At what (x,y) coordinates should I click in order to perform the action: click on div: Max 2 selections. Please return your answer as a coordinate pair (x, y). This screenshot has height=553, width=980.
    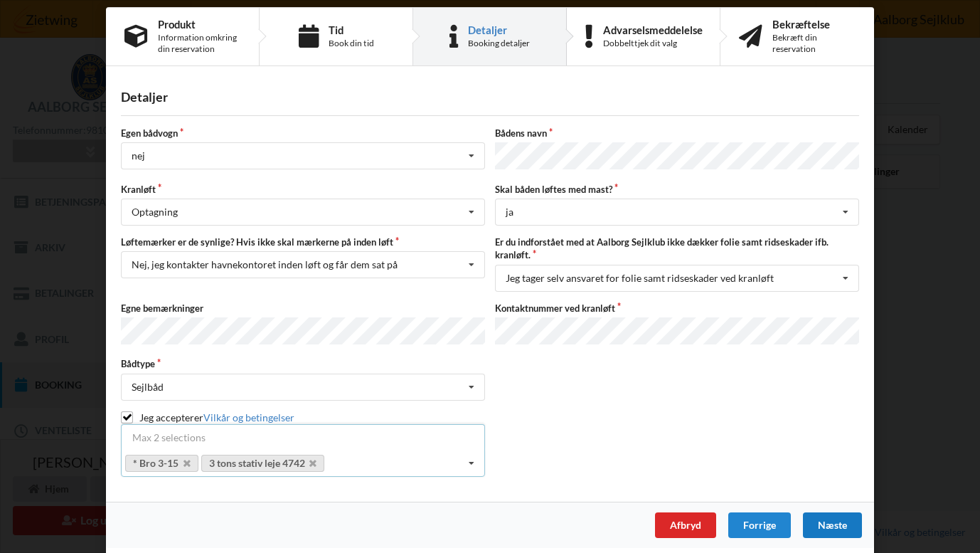
    Looking at the image, I should click on (303, 437).